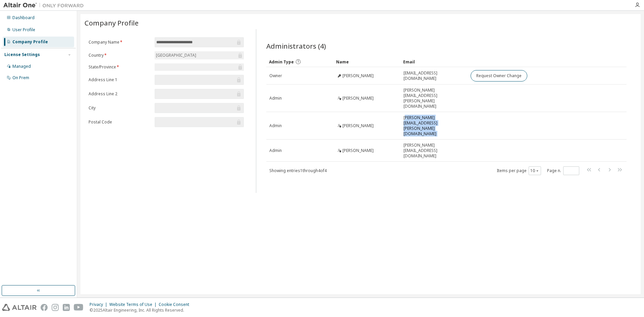 This screenshot has height=317, width=644. Describe the element at coordinates (281, 61) in the screenshot. I see `span: Admin Type` at that location.